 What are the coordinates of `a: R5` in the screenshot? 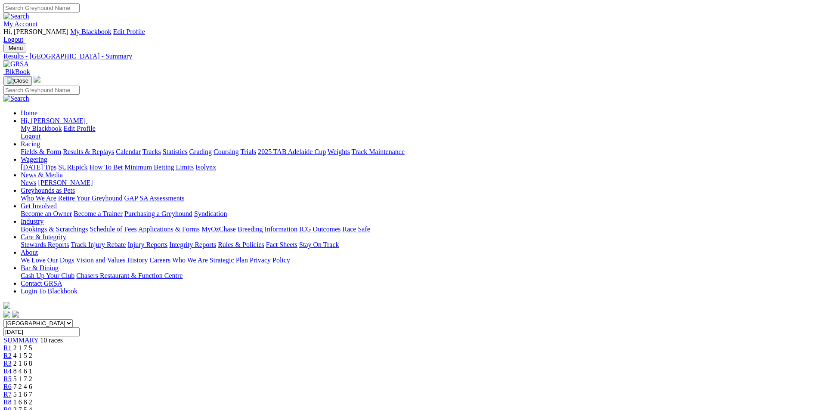 It's located at (7, 379).